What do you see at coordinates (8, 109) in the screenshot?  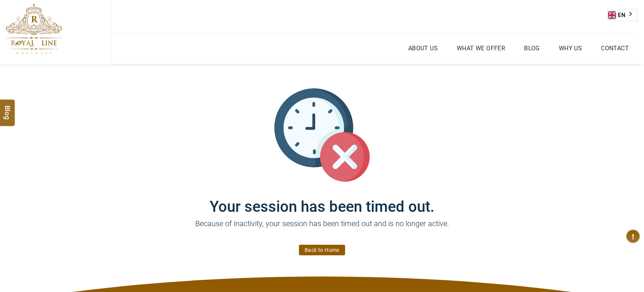 I see `span: Blog` at bounding box center [8, 109].